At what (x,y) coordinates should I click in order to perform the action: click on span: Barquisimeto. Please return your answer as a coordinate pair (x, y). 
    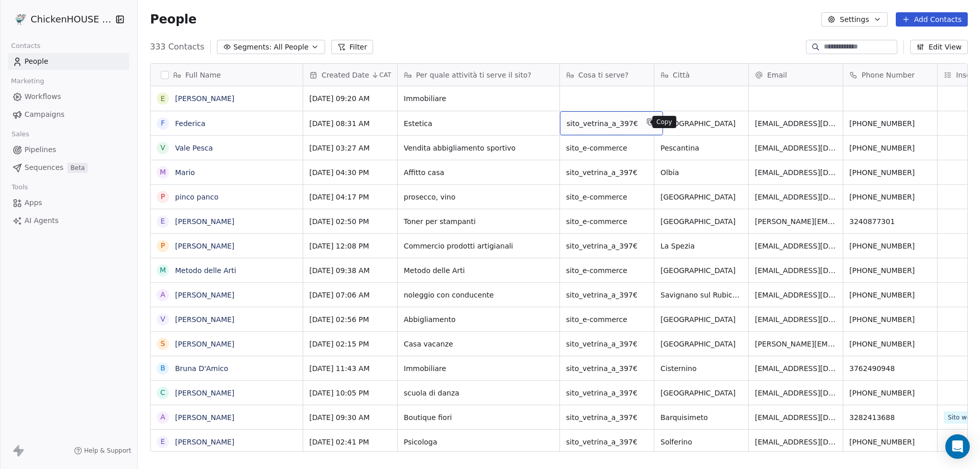
    Looking at the image, I should click on (701, 417).